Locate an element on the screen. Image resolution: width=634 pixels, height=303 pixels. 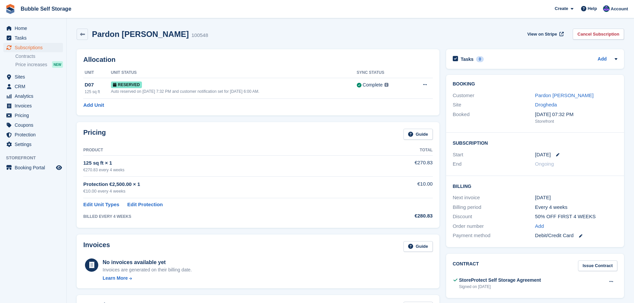
div: €270.83 every 4 weeks is located at coordinates (225, 170).